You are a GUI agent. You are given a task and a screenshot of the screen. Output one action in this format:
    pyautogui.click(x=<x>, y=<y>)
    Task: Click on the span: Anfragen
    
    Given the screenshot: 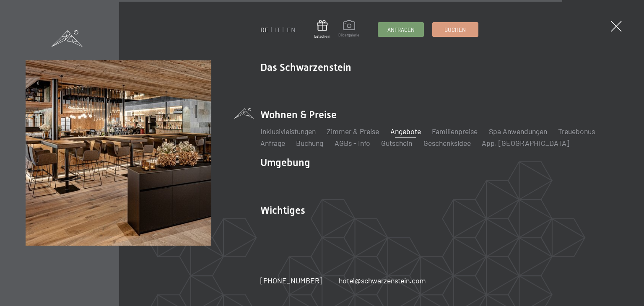 What is the action you would take?
    pyautogui.click(x=401, y=30)
    